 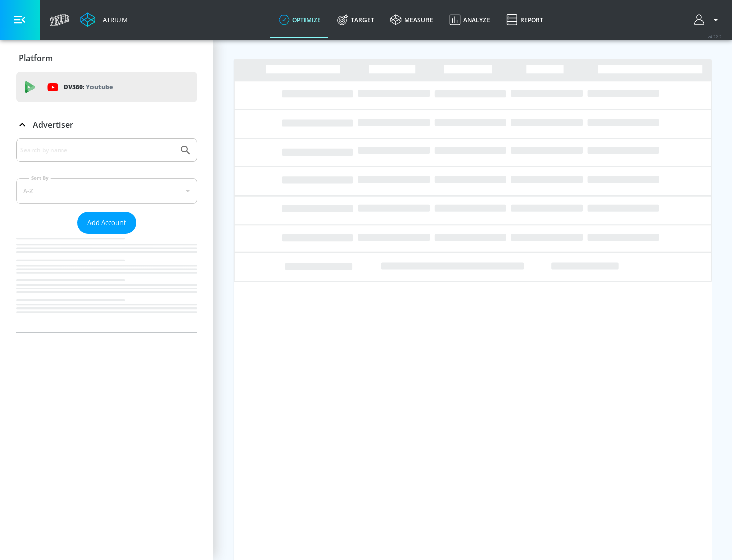 I want to click on a: Report, so click(x=525, y=20).